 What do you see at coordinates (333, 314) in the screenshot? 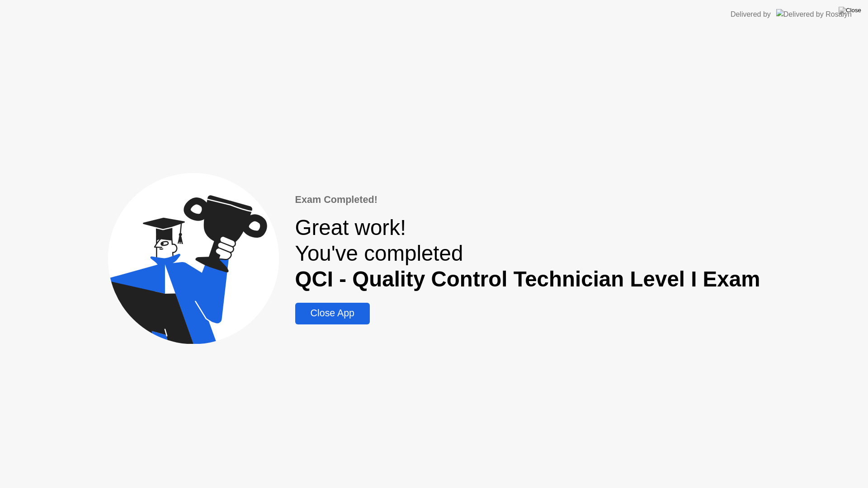
I see `button: Close App` at bounding box center [333, 314].